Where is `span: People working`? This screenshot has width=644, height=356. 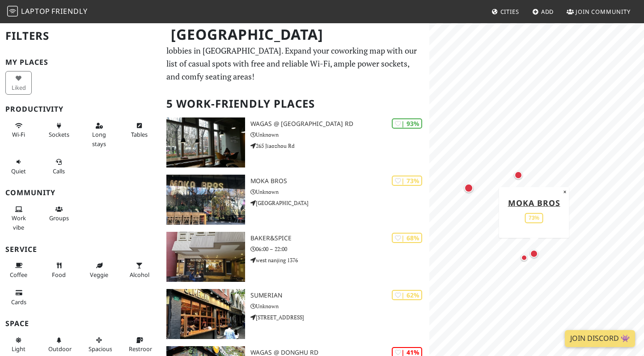 span: People working is located at coordinates (18, 223).